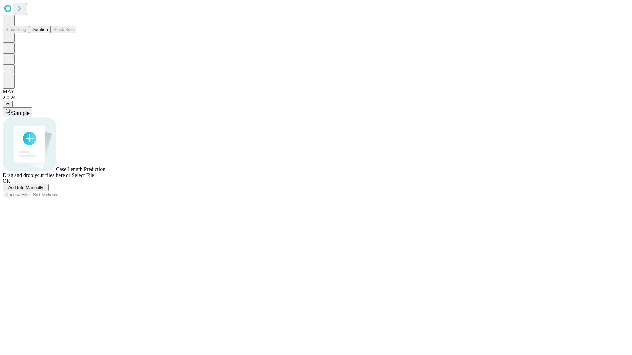 Image resolution: width=632 pixels, height=355 pixels. What do you see at coordinates (16, 29) in the screenshot?
I see `button: Smoothing` at bounding box center [16, 29].